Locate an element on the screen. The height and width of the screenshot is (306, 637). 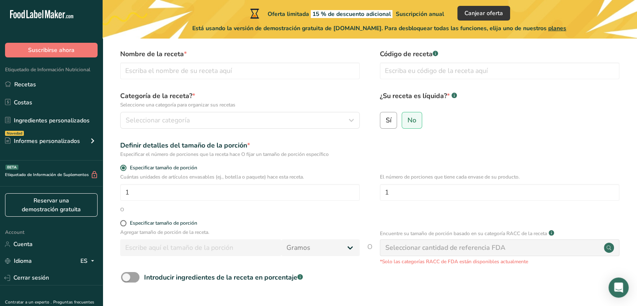
div: Especificar tamaño de porción is located at coordinates (163, 223).